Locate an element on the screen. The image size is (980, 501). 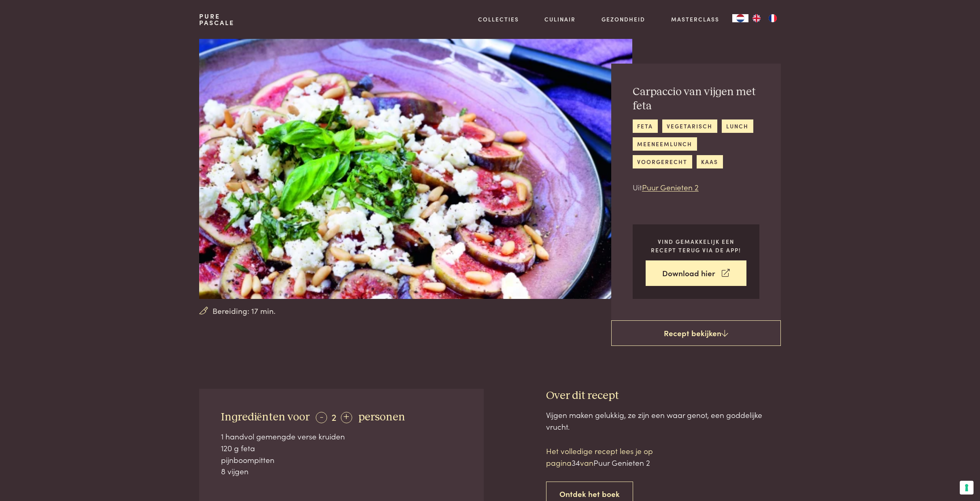
img: Carpaccio van vijgen met feta is located at coordinates (415, 169).